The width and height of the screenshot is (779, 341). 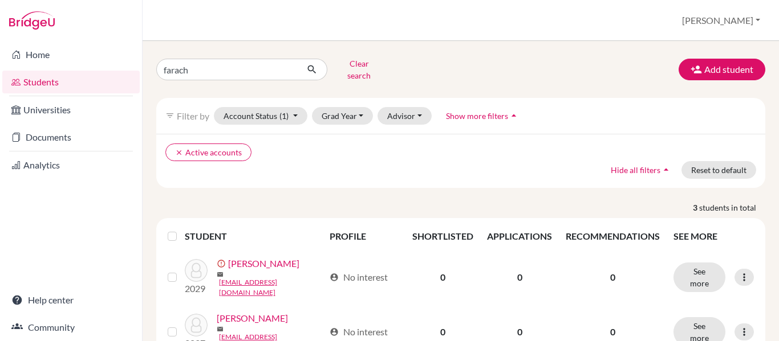 I want to click on img: Farach, Ricardo, so click(x=196, y=325).